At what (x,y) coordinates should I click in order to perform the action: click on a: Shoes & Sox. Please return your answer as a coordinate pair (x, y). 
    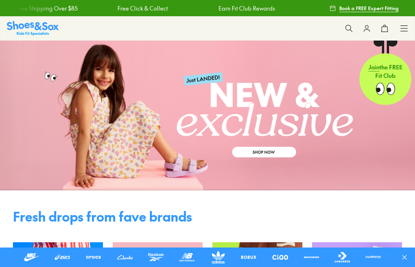
    Looking at the image, I should click on (33, 28).